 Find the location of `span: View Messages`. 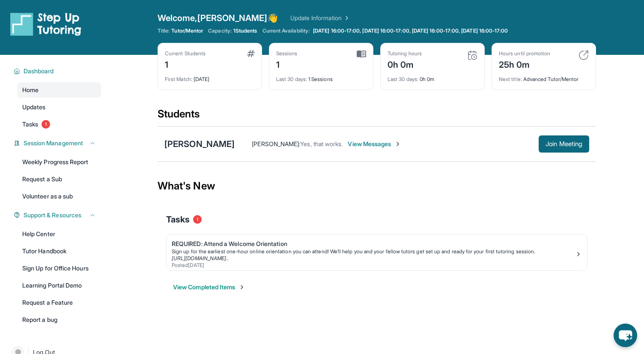

span: View Messages is located at coordinates (374, 144).